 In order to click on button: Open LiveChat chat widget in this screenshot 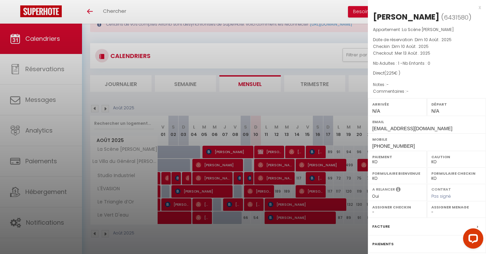, I will do `click(16, 13)`.